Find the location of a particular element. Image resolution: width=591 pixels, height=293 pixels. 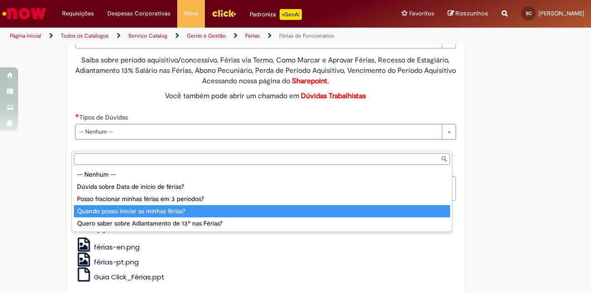

div: Posso fracionar minhas férias em 3 períodos? is located at coordinates (262, 199).